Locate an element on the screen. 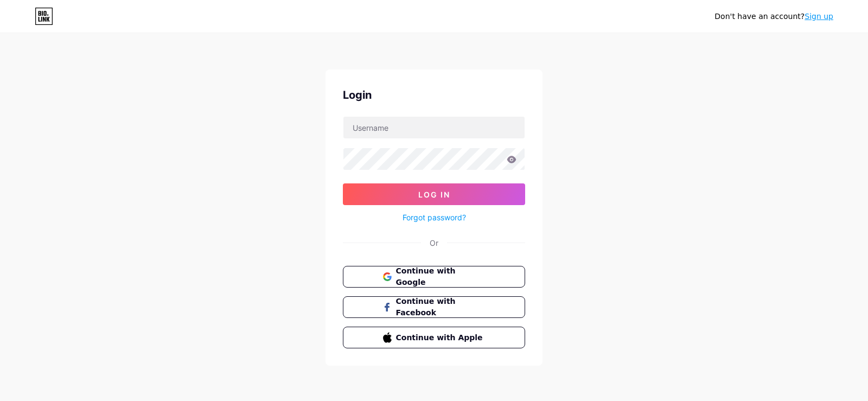 The width and height of the screenshot is (868, 401). span: Continue with Facebook is located at coordinates (440, 307).